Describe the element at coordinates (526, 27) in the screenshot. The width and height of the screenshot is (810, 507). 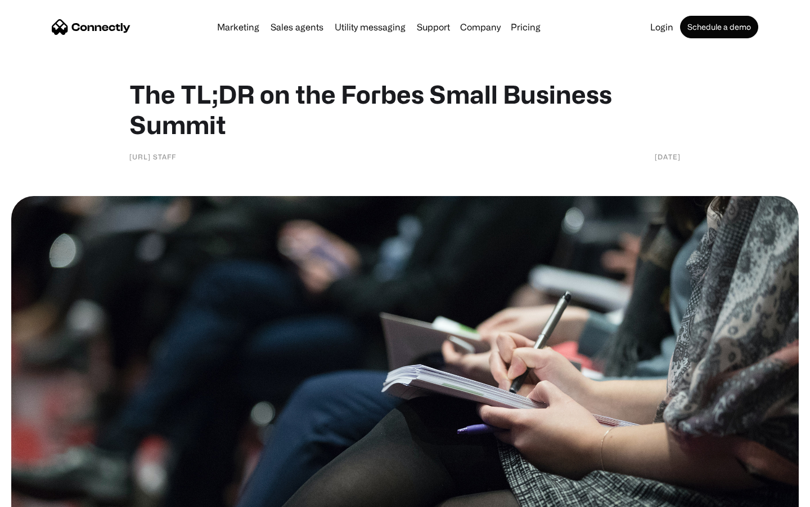
I see `a: Pricing` at that location.